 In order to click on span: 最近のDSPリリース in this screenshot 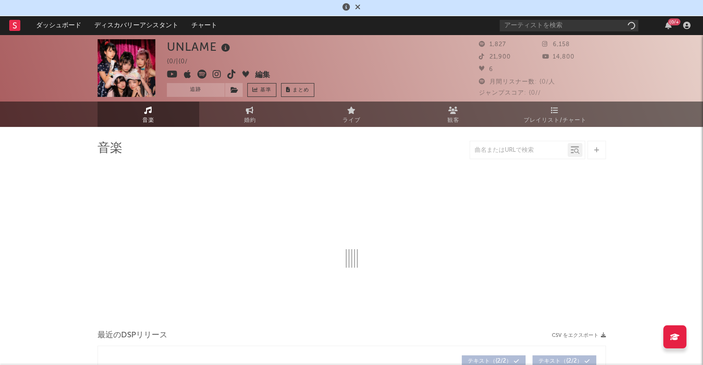, I will do `click(132, 336)`.